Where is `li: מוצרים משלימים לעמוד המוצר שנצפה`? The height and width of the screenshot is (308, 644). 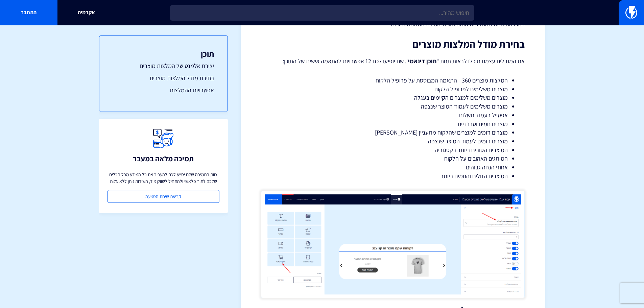 li: מוצרים משלימים לעמוד המוצר שנצפה is located at coordinates (393, 107).